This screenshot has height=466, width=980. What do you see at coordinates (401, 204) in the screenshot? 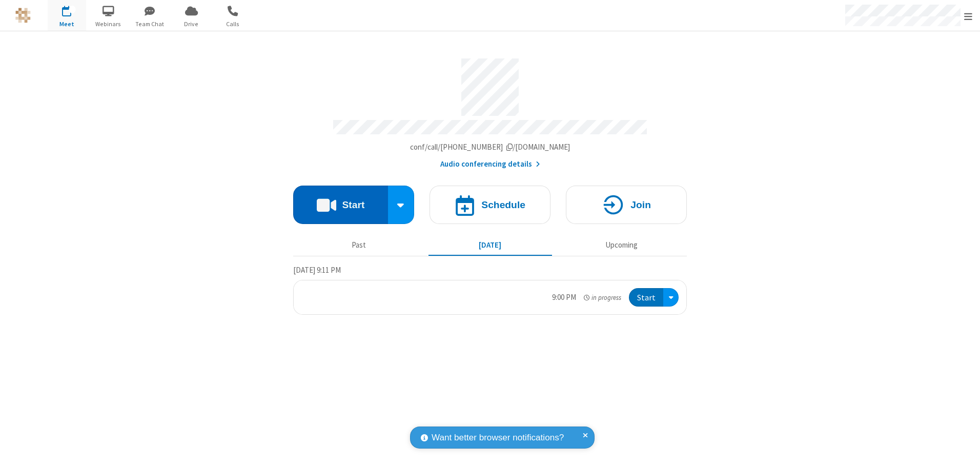
I see `div: Start conference options` at bounding box center [401, 204].